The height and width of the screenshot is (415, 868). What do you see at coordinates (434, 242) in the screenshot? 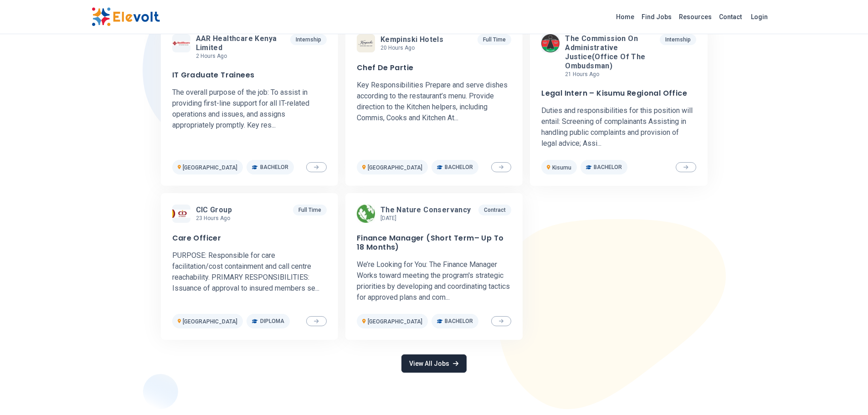
I see `h3: Finance Manager (Short Term– Up To 18 Months)` at bounding box center [434, 242].